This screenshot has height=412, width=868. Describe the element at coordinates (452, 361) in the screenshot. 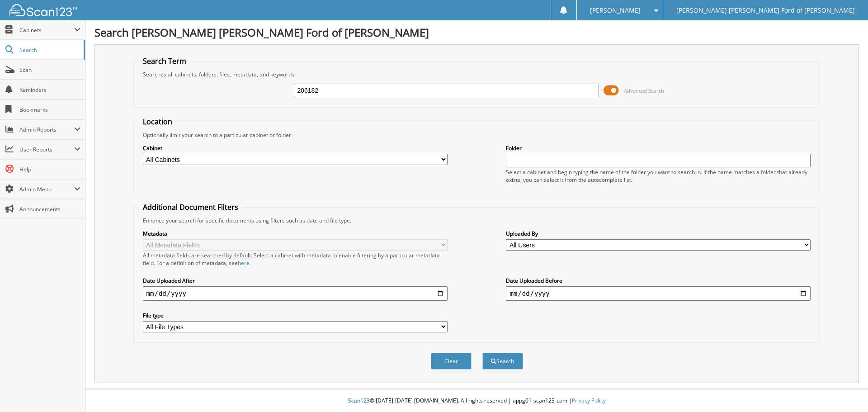

I see `button: Clear` at that location.